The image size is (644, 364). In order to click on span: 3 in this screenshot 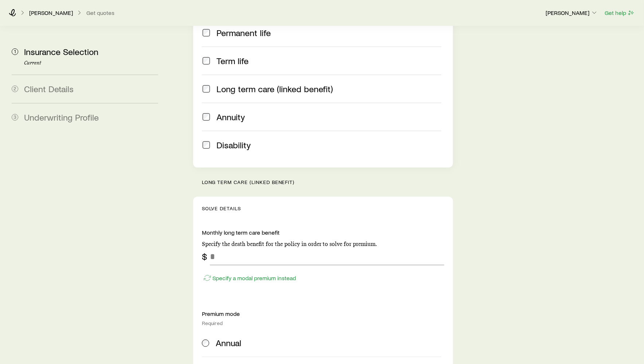, I will do `click(15, 117)`.